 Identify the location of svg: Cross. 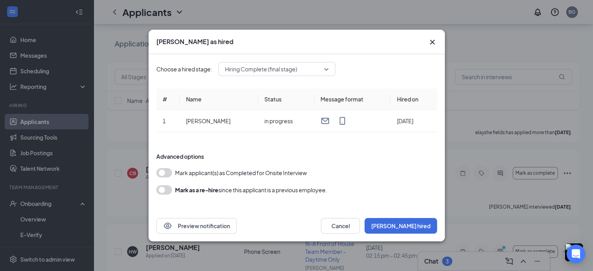
(433, 42).